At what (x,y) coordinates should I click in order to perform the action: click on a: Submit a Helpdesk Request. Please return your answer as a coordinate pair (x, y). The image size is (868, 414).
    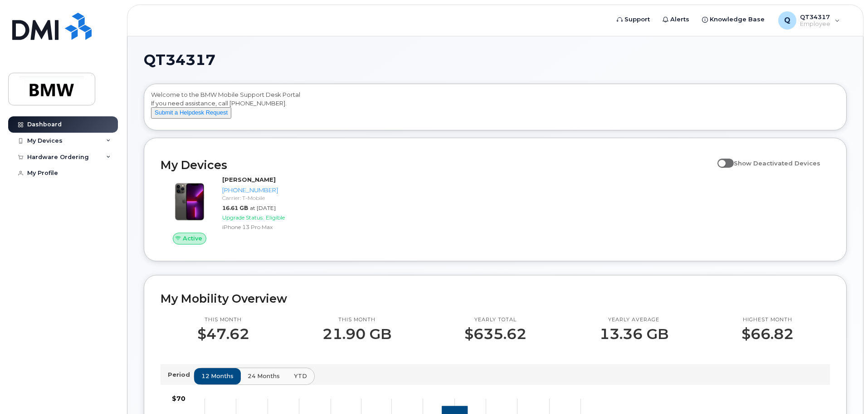
    Looking at the image, I should click on (191, 112).